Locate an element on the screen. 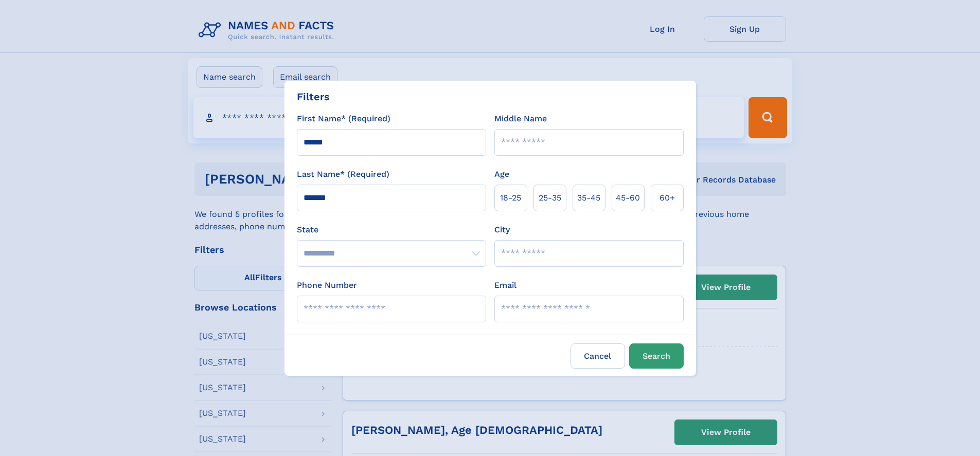  span: 60+ is located at coordinates (667, 198).